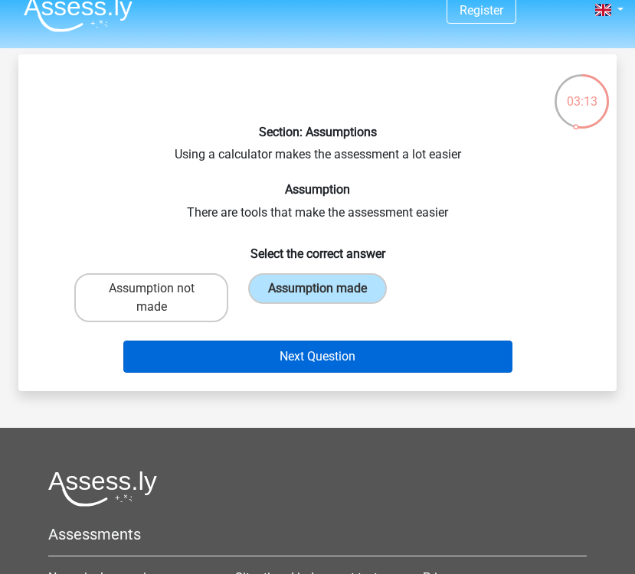 The width and height of the screenshot is (635, 574). I want to click on a: Register, so click(481, 10).